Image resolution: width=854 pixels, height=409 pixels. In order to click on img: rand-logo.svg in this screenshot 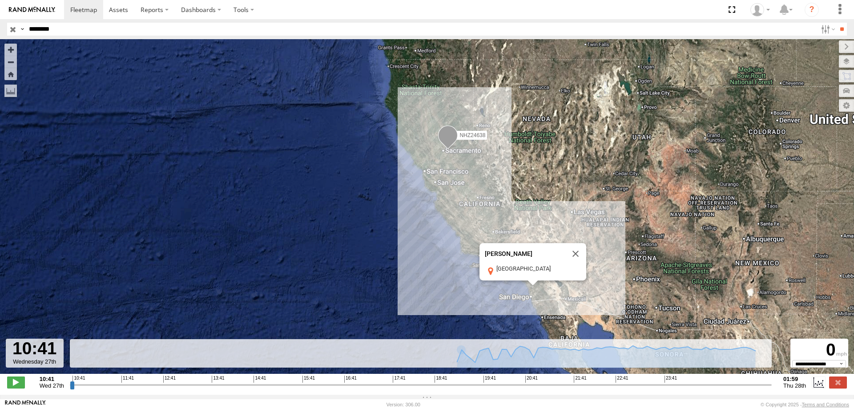, I will do `click(32, 10)`.